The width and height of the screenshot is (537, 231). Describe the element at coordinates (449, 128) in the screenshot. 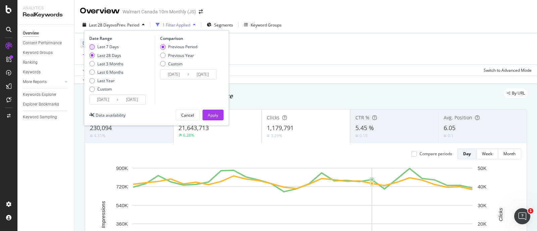

I see `span: 6.05` at that location.